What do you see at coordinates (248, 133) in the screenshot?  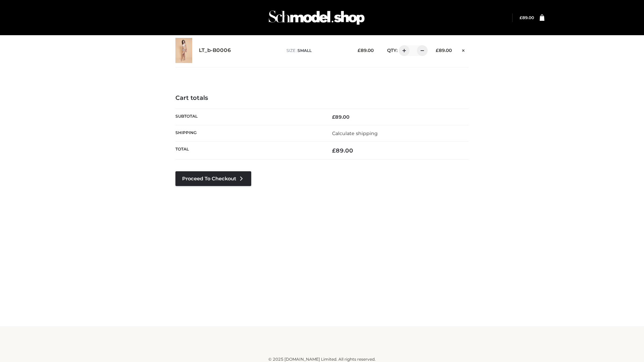 I see `th: Shipping` at bounding box center [248, 133].